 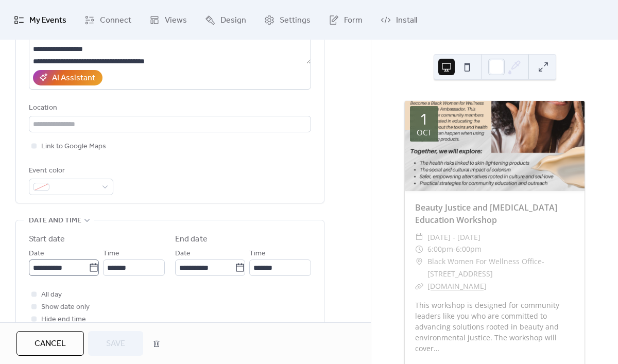 What do you see at coordinates (226, 20) in the screenshot?
I see `a: Design` at bounding box center [226, 20].